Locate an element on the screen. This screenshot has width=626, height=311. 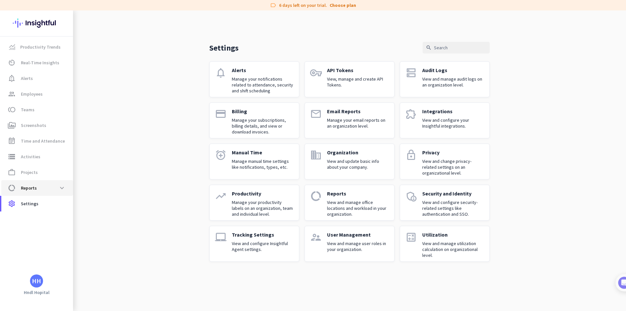
p: Audit Logs is located at coordinates (454, 70).